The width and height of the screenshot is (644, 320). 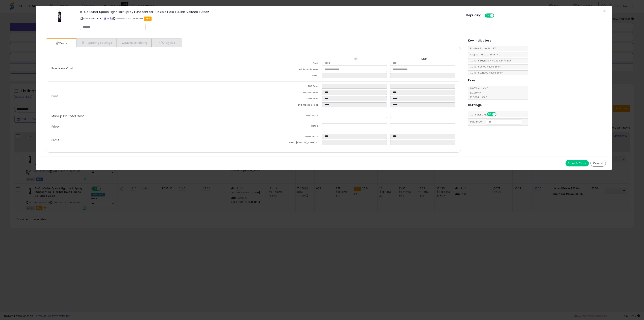 What do you see at coordinates (61, 43) in the screenshot?
I see `a: Costs` at bounding box center [61, 43].